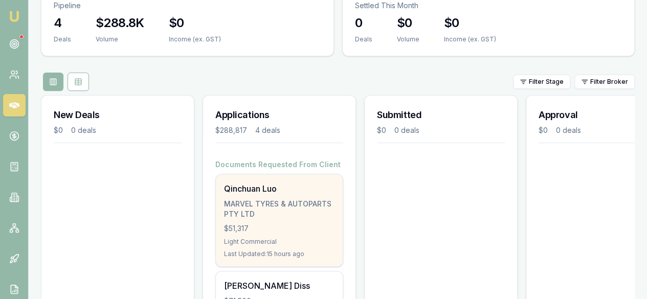  Describe the element at coordinates (542, 82) in the screenshot. I see `button: Filter Stage` at that location.